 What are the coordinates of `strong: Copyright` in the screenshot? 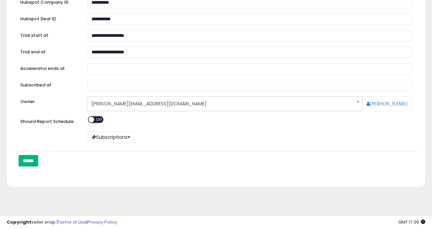 It's located at (19, 222).